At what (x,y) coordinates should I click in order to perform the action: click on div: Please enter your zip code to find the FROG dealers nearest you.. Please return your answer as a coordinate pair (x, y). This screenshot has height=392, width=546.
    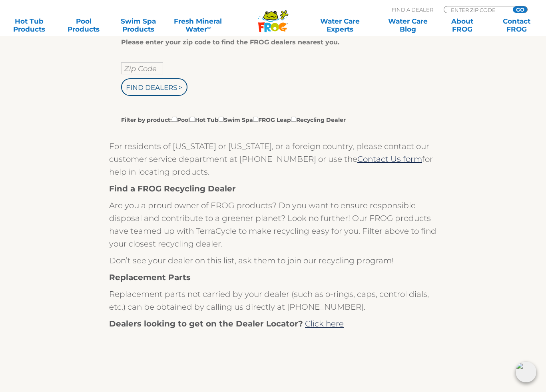
    Looking at the image, I should click on (270, 42).